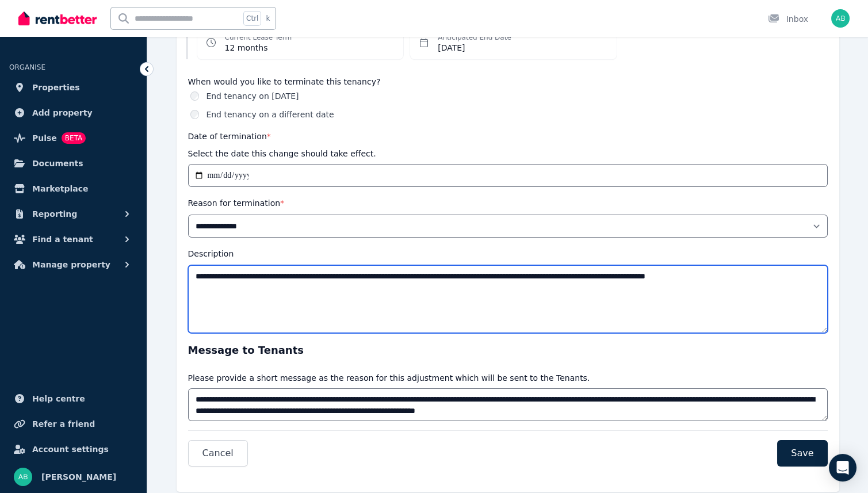 This screenshot has height=493, width=868. Describe the element at coordinates (73, 138) in the screenshot. I see `a: PulseBETA` at that location.